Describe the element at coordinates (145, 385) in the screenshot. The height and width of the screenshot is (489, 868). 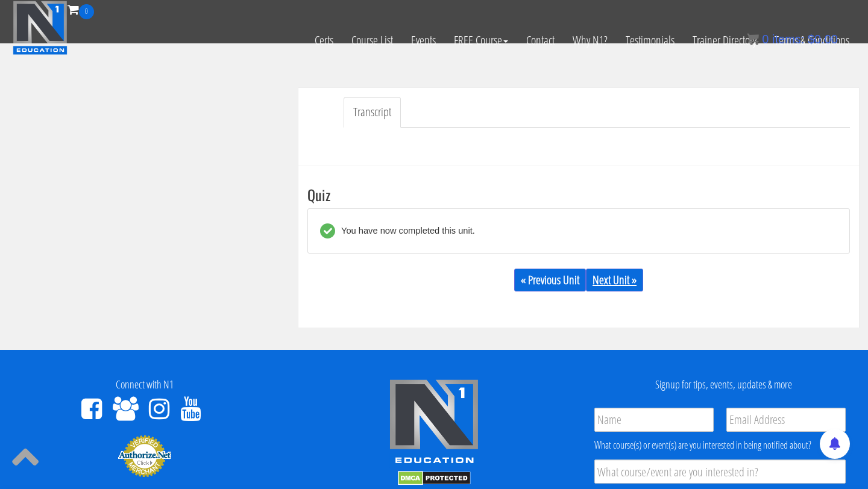
I see `h4: Connect with N1` at that location.